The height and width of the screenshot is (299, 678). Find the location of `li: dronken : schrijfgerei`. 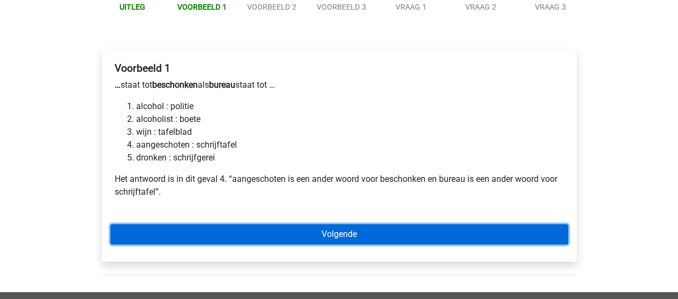

li: dronken : schrijfgerei is located at coordinates (350, 158).